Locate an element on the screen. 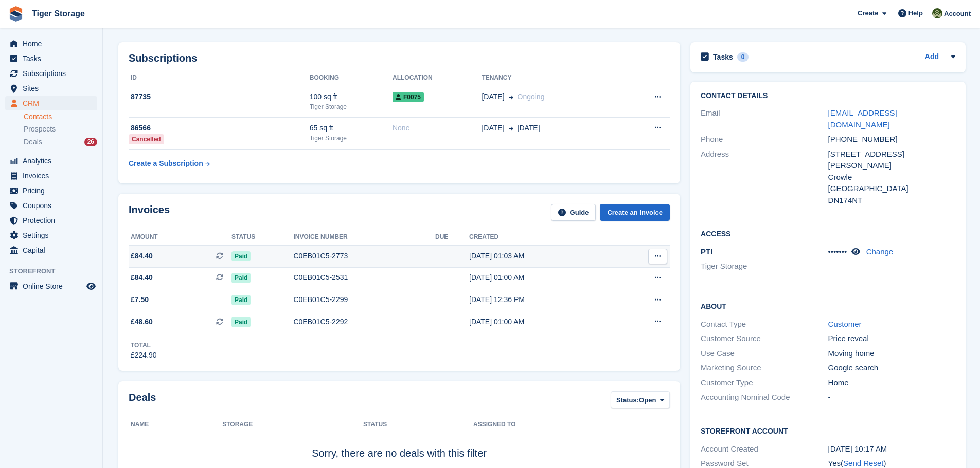 Image resolution: width=980 pixels, height=468 pixels. a: Contacts is located at coordinates (60, 116).